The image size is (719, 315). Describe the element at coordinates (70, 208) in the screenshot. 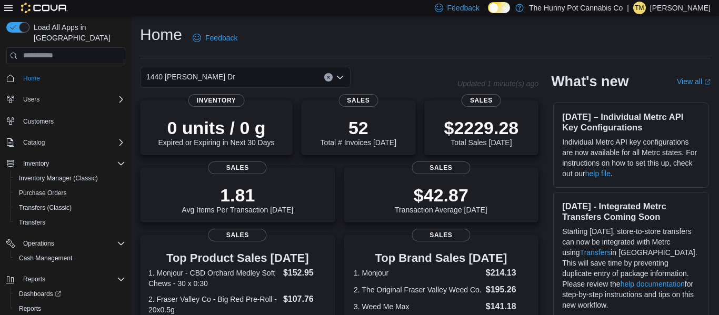

I see `button: Transfers (Classic)` at that location.